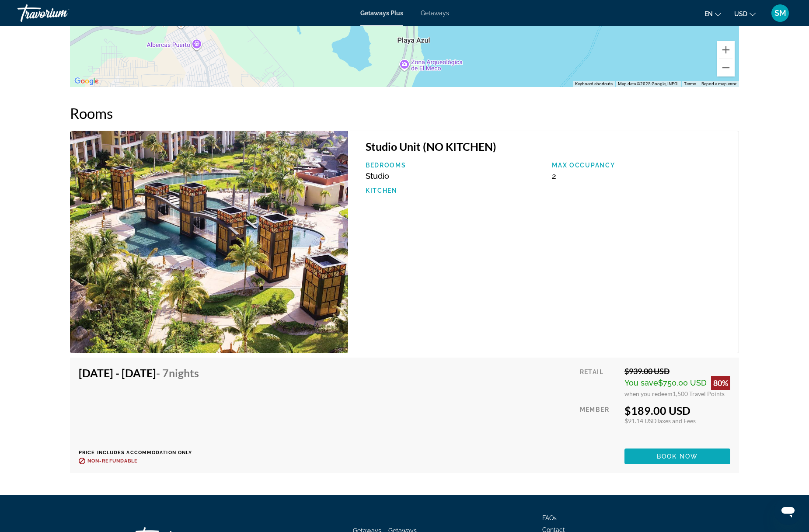 This screenshot has height=532, width=809. I want to click on span: - 7, so click(177, 373).